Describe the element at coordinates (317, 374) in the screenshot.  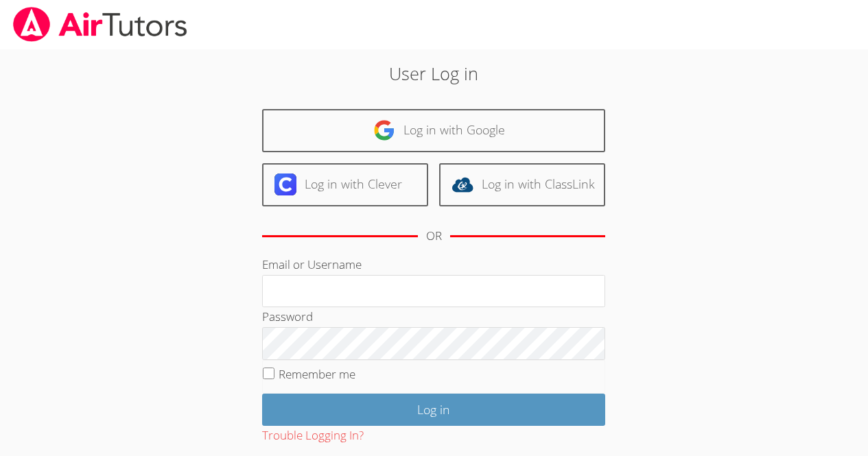
I see `label: Remember me` at that location.